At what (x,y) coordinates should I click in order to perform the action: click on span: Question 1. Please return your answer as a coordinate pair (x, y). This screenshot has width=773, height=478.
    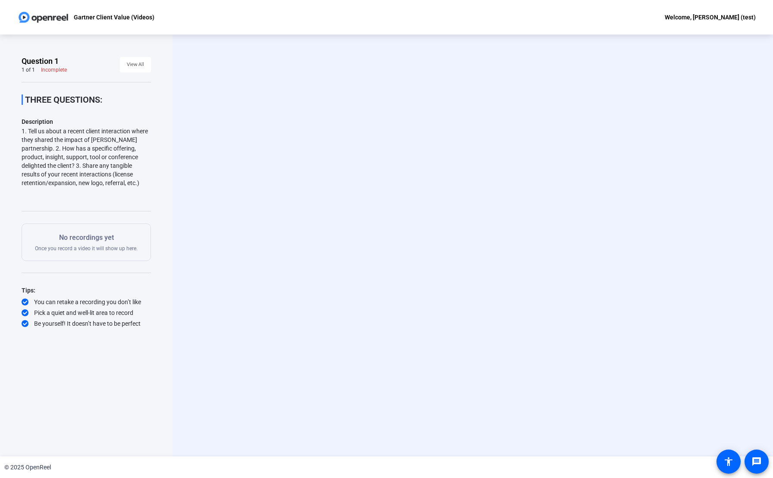
    Looking at the image, I should click on (40, 61).